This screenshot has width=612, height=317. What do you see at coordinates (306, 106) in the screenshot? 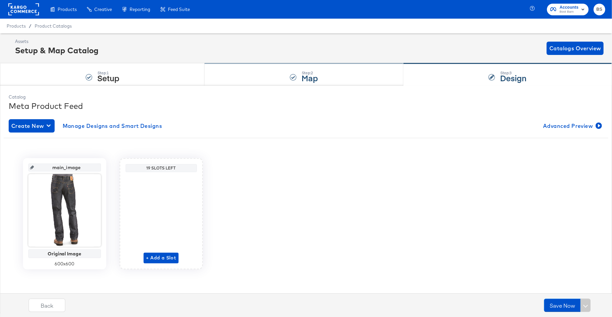
I see `div: Meta Product Feed` at bounding box center [306, 106].